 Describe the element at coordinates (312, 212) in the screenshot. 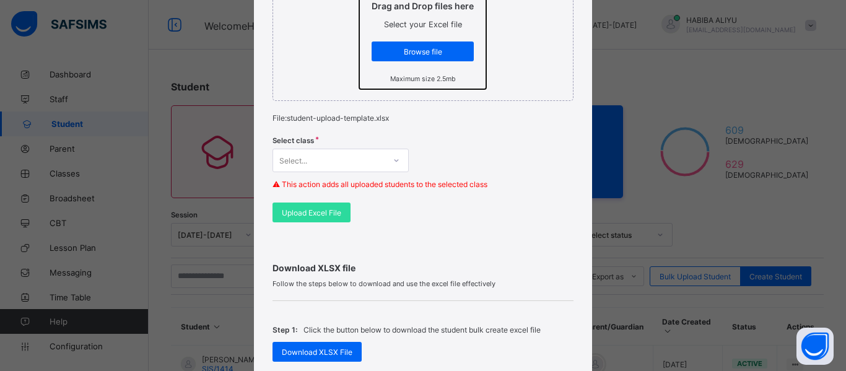

I see `span: Upload Excel File` at that location.